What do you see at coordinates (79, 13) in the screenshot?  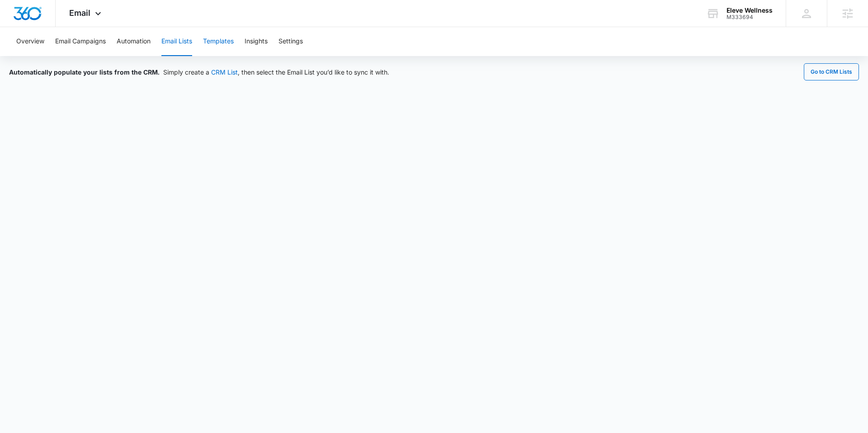 I see `span: Email` at bounding box center [79, 13].